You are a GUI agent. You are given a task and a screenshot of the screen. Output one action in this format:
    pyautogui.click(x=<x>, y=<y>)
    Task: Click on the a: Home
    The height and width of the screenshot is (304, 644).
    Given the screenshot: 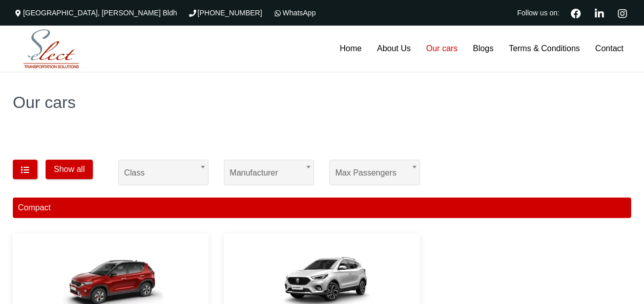 What is the action you would take?
    pyautogui.click(x=351, y=49)
    